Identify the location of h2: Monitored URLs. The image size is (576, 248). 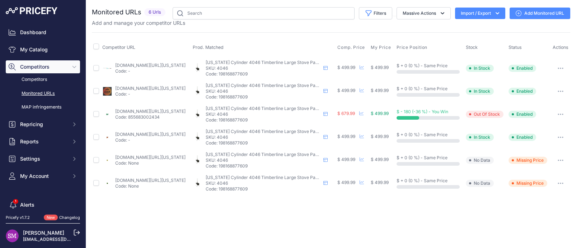
(117, 12).